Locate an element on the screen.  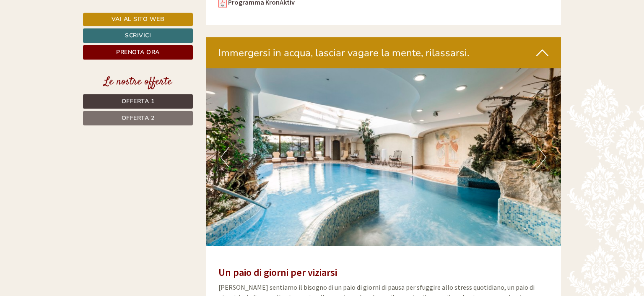
div: Buon giorno, come possiamo aiutarla? is located at coordinates (67, 35).